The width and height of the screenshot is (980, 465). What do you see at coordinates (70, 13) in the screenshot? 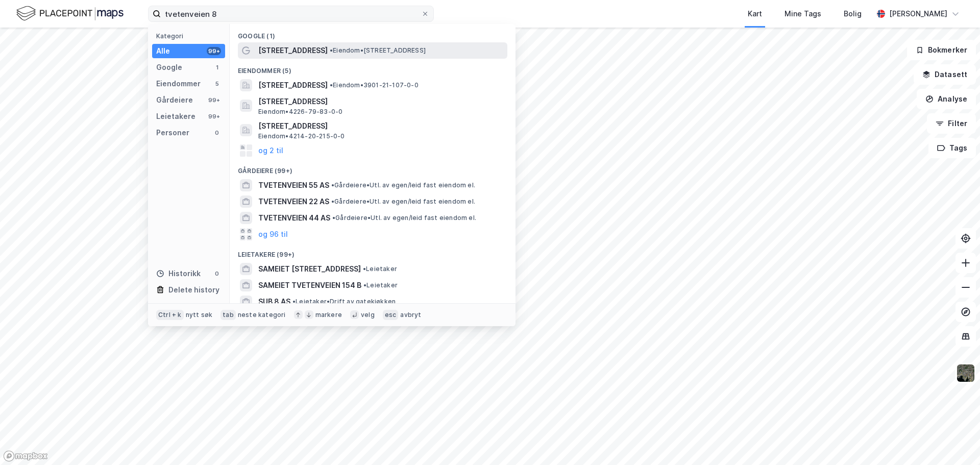
I see `img: logo.f888ab2527a4732fd821a326f86c7f29.svg` at bounding box center [70, 13].